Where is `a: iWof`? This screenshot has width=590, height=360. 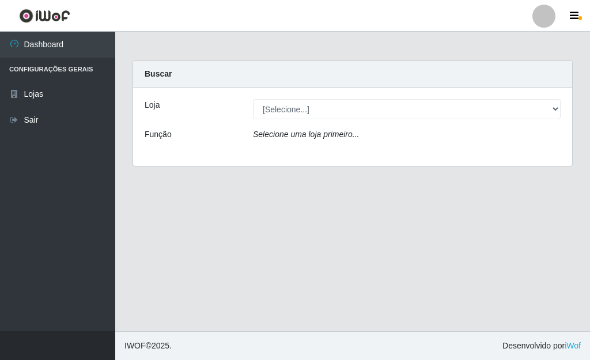 a: iWof is located at coordinates (573, 346).